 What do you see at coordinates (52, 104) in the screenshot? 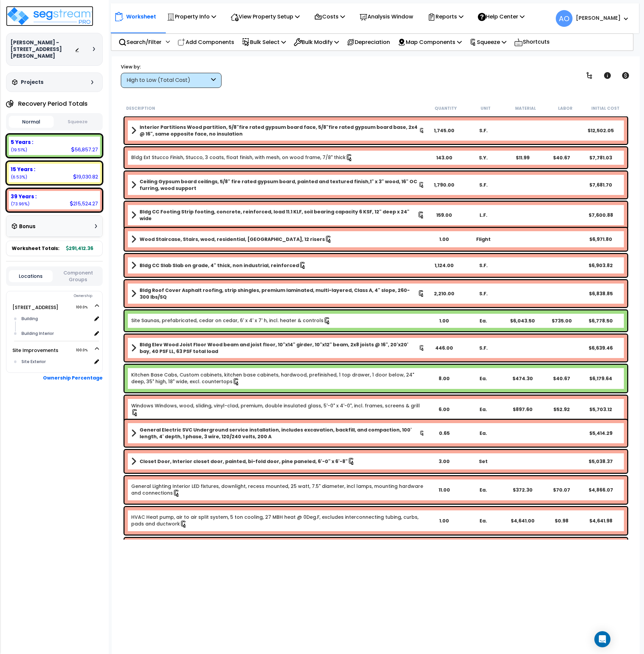
I see `h4: Recovery Period Totals` at bounding box center [52, 104].